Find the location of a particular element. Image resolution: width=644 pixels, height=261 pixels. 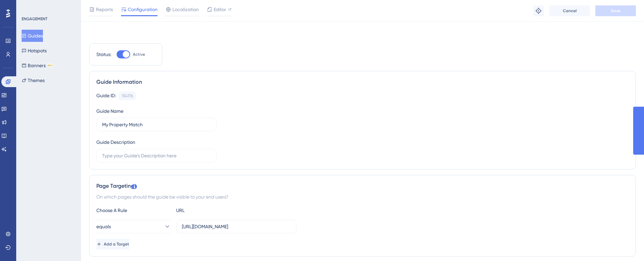

span: Cancel is located at coordinates (569, 11).